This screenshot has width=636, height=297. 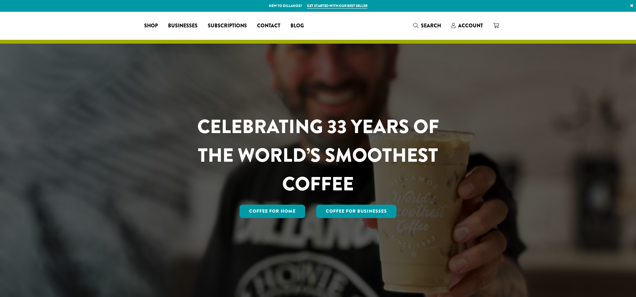 What do you see at coordinates (337, 6) in the screenshot?
I see `a: Get started with our best seller` at bounding box center [337, 6].